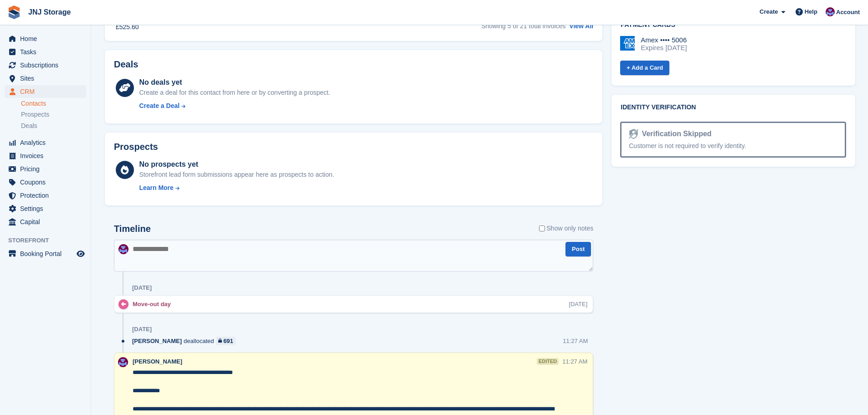  Describe the element at coordinates (237, 188) in the screenshot. I see `a: Learn More` at that location.